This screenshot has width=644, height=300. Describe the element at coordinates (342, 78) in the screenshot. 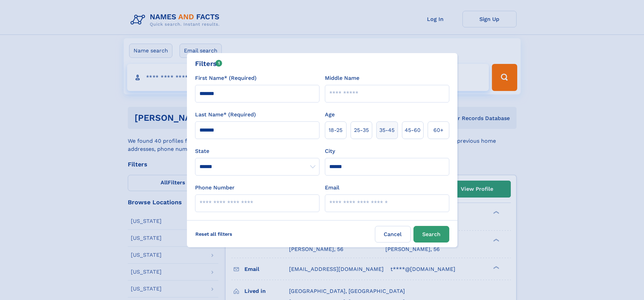

I see `label: Middle Name` at that location.